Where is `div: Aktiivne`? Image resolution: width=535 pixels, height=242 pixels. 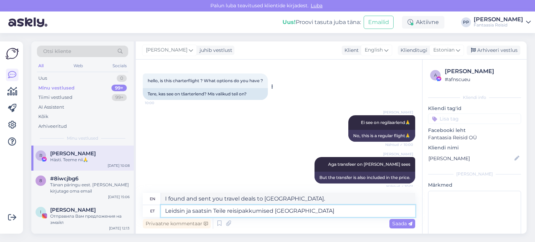 div: Aktiivne is located at coordinates (423, 22).